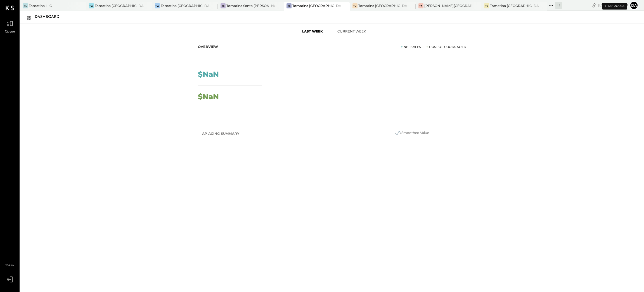  I want to click on div: Net Sales, so click(412, 47).